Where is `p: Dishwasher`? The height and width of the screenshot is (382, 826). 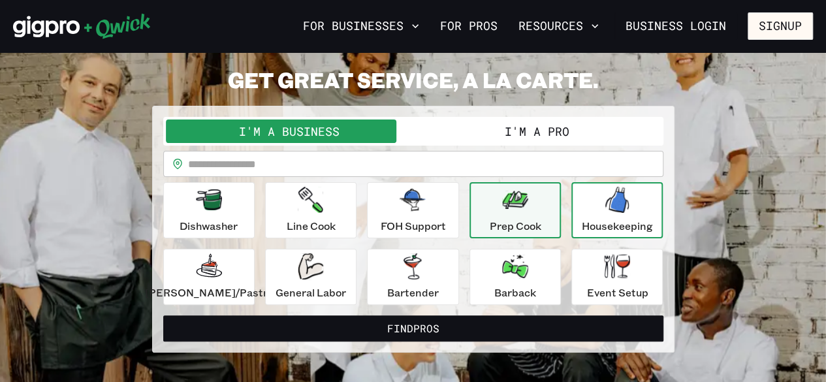
p: Dishwasher is located at coordinates (208, 226).